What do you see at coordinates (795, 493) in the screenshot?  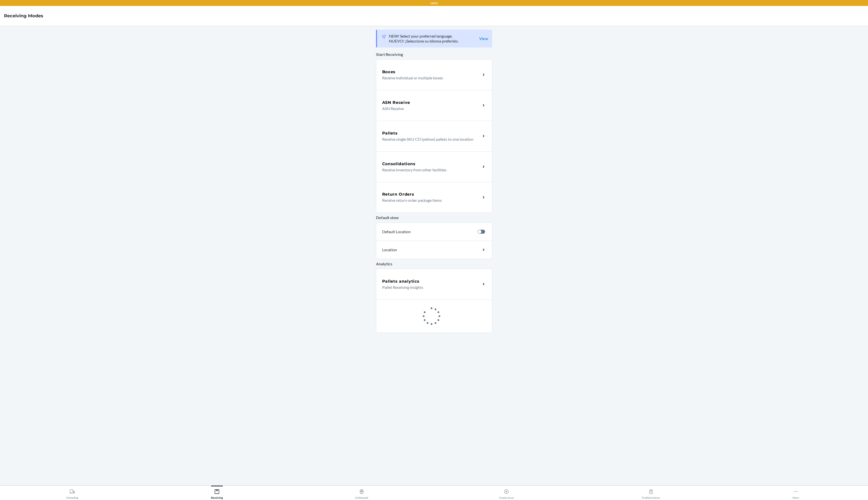 I see `div: More` at bounding box center [795, 493].